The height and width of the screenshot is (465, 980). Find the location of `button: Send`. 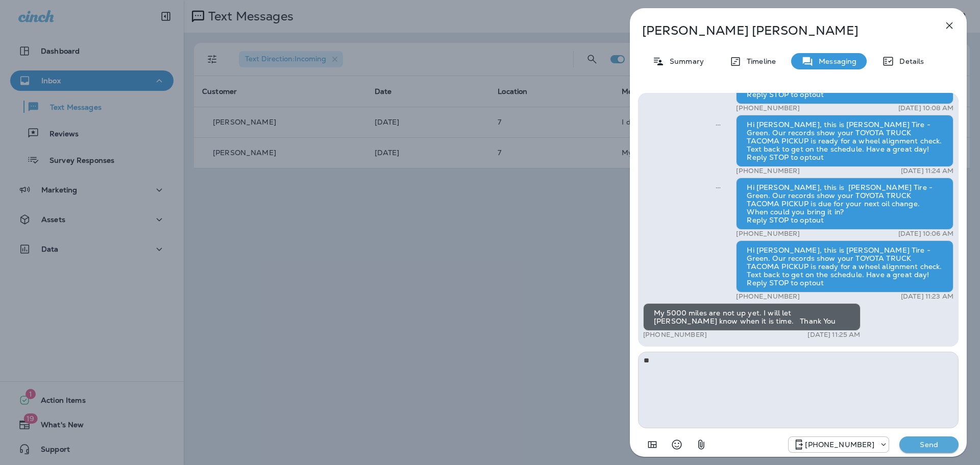

button: Send is located at coordinates (929, 445).